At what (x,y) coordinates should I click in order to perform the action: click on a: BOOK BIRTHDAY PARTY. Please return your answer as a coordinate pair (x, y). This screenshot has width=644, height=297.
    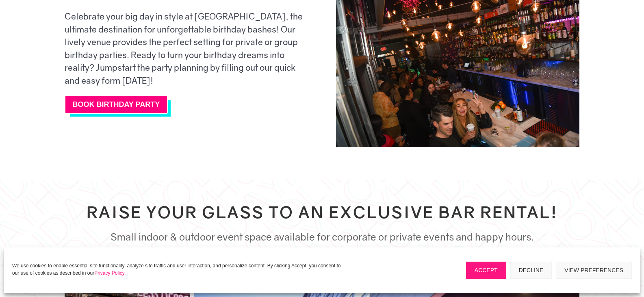
    Looking at the image, I should click on (116, 104).